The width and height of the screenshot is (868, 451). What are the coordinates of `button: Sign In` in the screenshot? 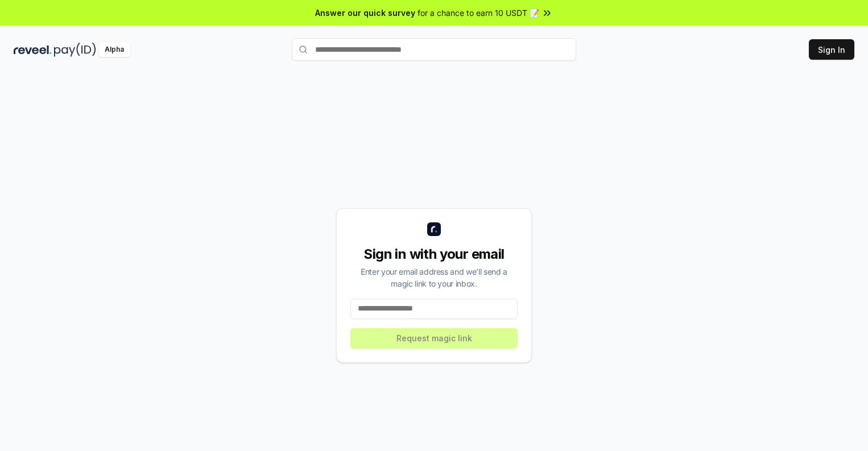 It's located at (831, 49).